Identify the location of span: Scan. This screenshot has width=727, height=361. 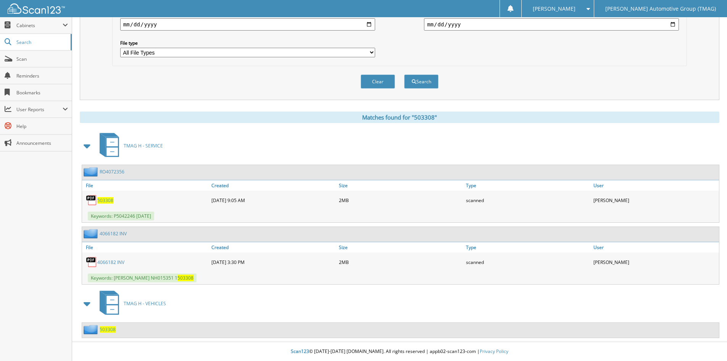
(42, 59).